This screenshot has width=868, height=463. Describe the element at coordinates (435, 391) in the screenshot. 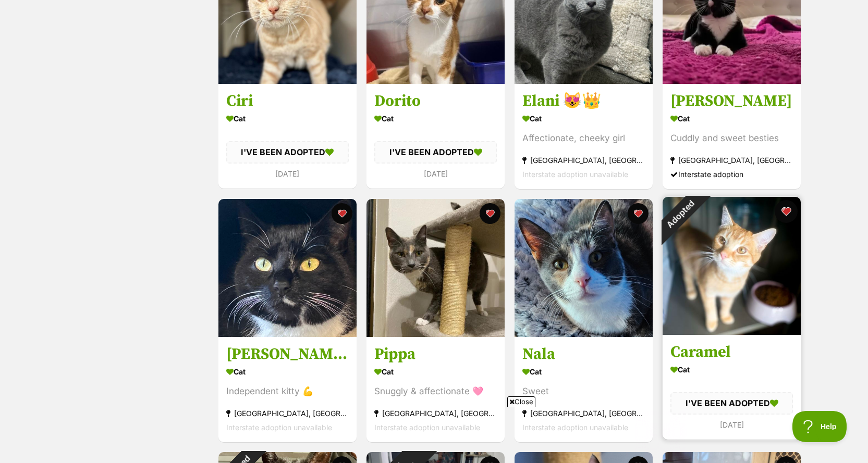

I see `div: Snuggly & affectionate 🩷` at that location.